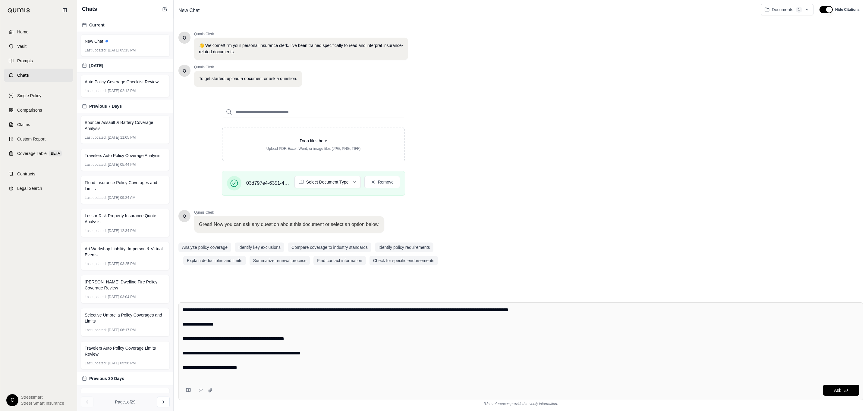 This screenshot has height=411, width=868. I want to click on span: Streetsmart, so click(43, 398).